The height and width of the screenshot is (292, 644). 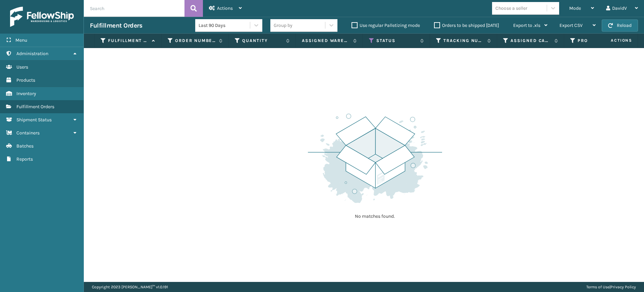 What do you see at coordinates (225, 25) in the screenshot?
I see `div: Last 90 Days` at bounding box center [225, 25].